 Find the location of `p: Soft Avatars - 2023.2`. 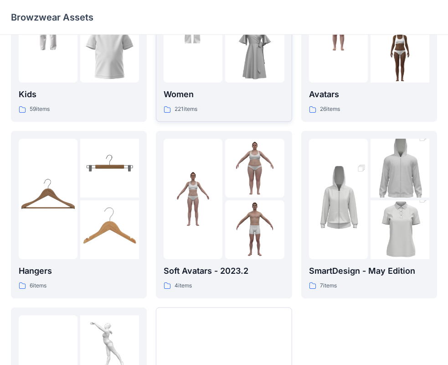

p: Soft Avatars - 2023.2 is located at coordinates (224, 271).